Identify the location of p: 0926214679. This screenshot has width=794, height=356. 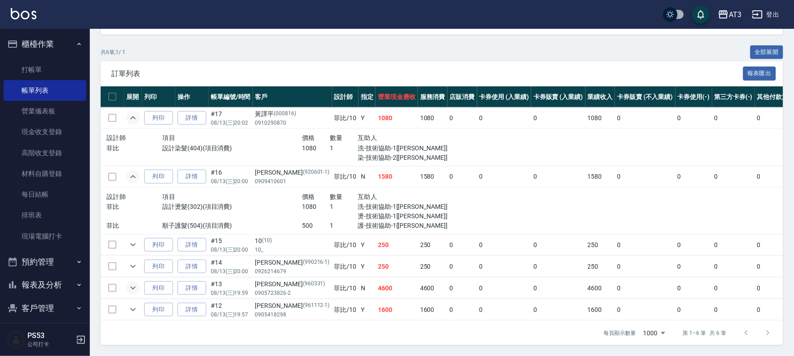
(293, 271).